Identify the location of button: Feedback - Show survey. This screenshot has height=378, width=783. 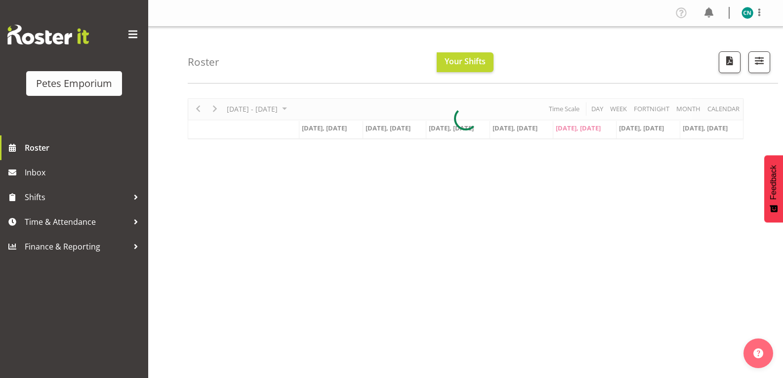
(774, 189).